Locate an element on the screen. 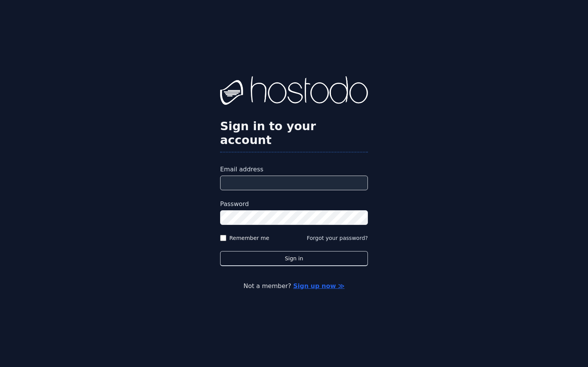 The height and width of the screenshot is (367, 588). a: Sign up now ≫ is located at coordinates (319, 286).